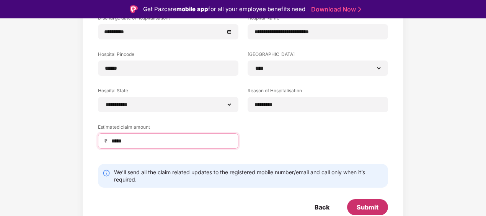 The image size is (486, 216). What do you see at coordinates (168, 128) in the screenshot?
I see `label: Estimated claim amount` at bounding box center [168, 128].